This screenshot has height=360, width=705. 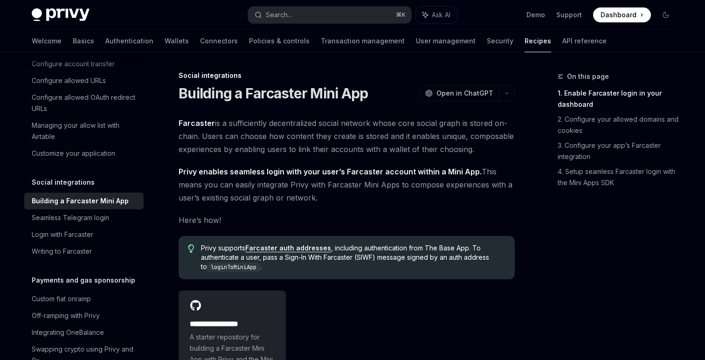 What do you see at coordinates (219, 41) in the screenshot?
I see `a: Connectors` at bounding box center [219, 41].